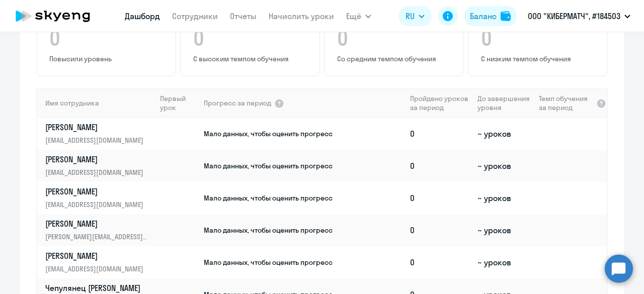 The width and height of the screenshot is (644, 294). Describe the element at coordinates (505, 16) in the screenshot. I see `img: balance` at that location.